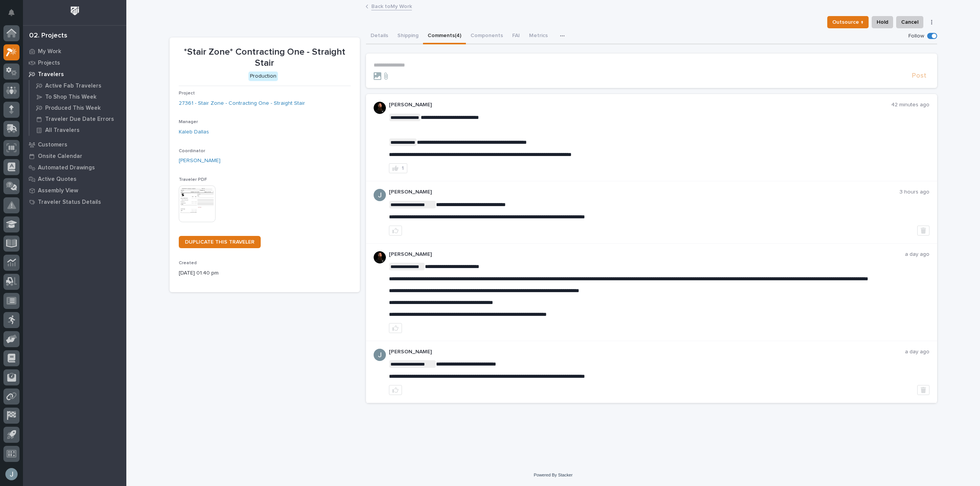  Describe the element at coordinates (66, 168) in the screenshot. I see `p: Automated Drawings` at that location.